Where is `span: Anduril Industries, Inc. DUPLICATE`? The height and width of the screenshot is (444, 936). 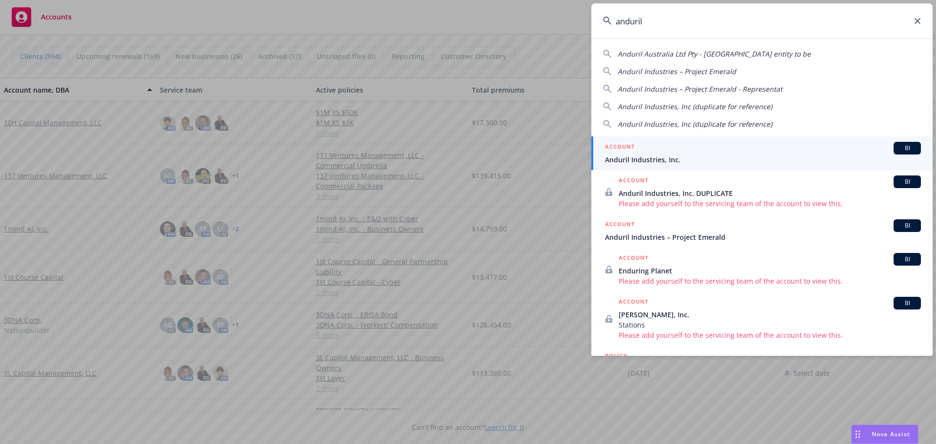 span: Anduril Industries, Inc. DUPLICATE is located at coordinates (770, 193).